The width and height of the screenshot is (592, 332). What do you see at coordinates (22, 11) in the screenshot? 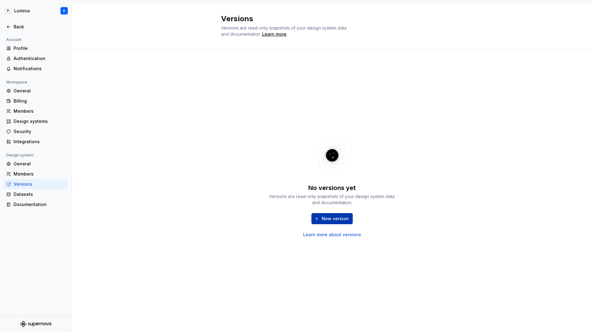
I see `div: Lumina` at bounding box center [22, 11].